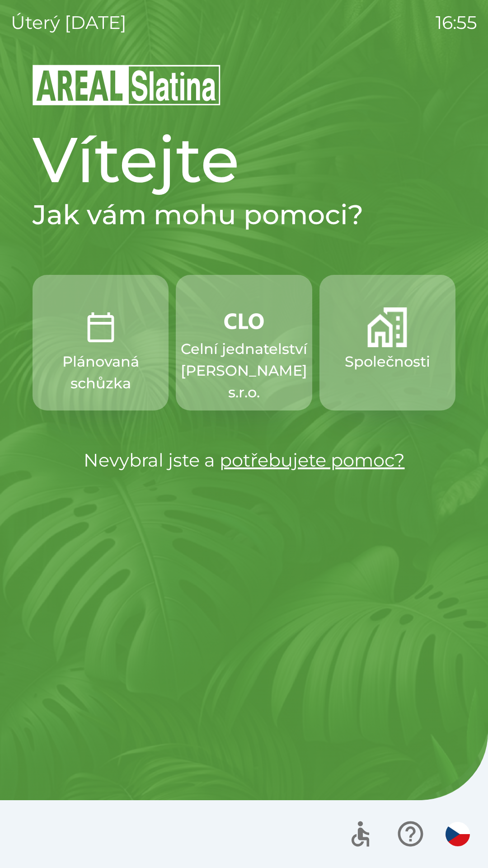 Image resolution: width=488 pixels, height=868 pixels. I want to click on a: potřebujete pomoc?, so click(312, 460).